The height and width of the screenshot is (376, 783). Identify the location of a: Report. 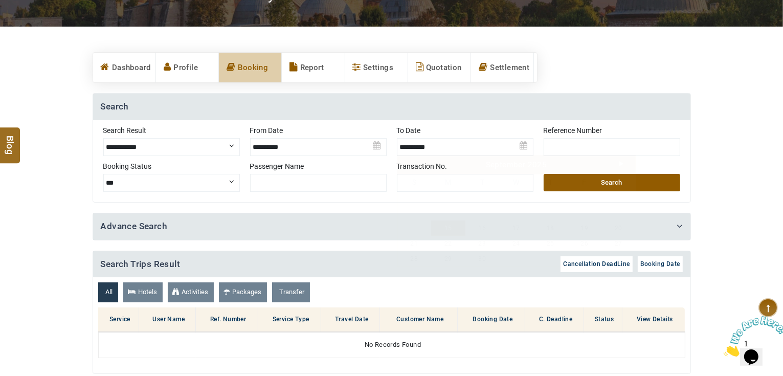
(313, 67).